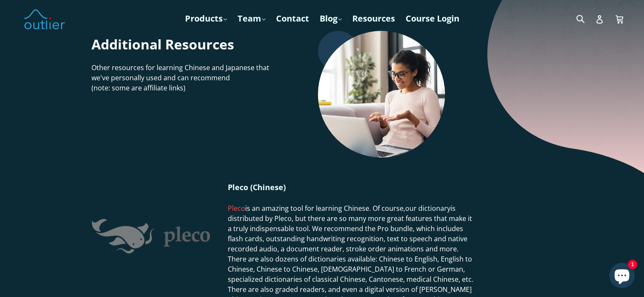 The width and height of the screenshot is (644, 297). I want to click on a: Blog, so click(331, 18).